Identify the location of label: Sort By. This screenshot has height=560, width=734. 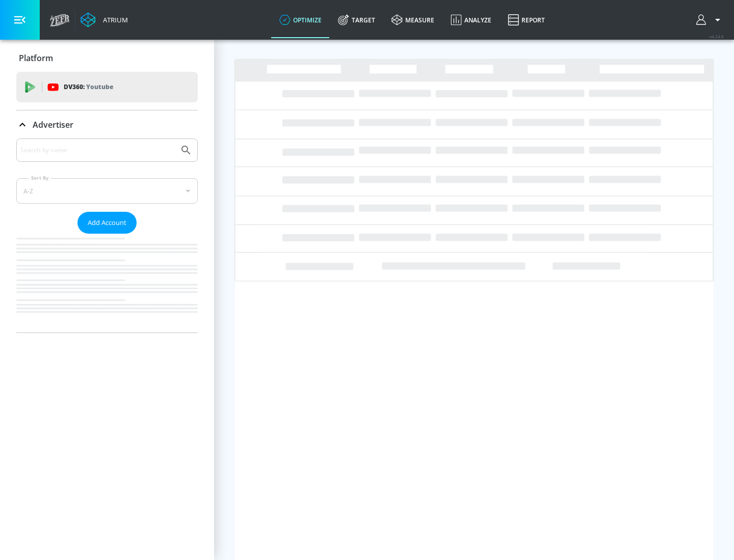
(40, 178).